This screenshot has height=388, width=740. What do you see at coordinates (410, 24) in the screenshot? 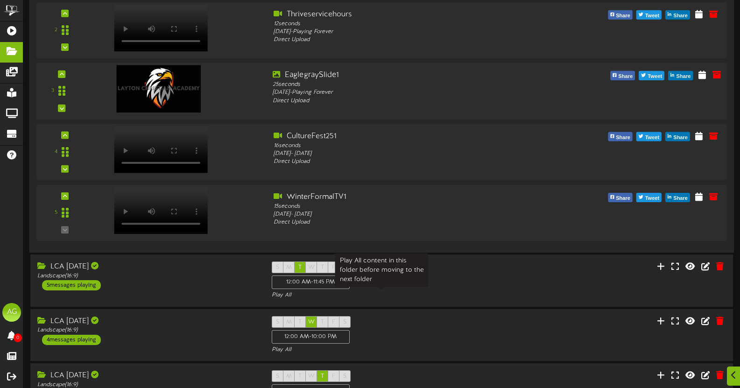
I see `div: 12 seconds` at bounding box center [410, 24].